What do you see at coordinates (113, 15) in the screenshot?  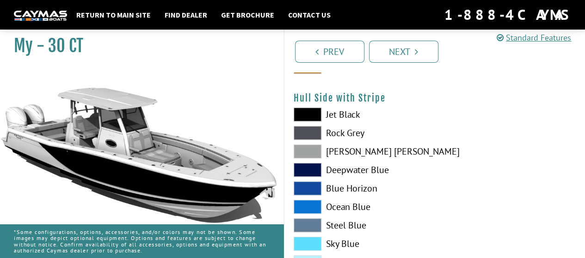 I see `a: Return to main site` at bounding box center [113, 15].